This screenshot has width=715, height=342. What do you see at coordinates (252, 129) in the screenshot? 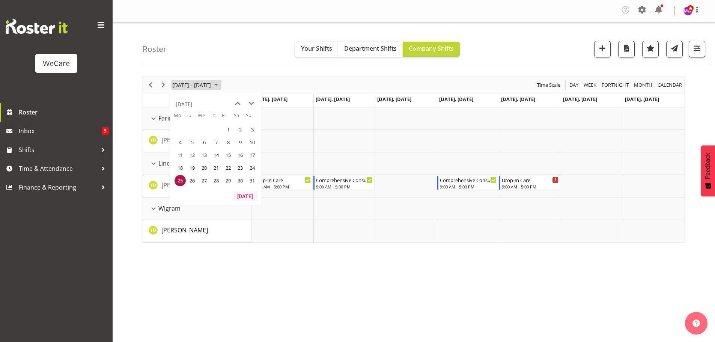
I see `span: Sunday, August 3, 2025` at bounding box center [252, 129].